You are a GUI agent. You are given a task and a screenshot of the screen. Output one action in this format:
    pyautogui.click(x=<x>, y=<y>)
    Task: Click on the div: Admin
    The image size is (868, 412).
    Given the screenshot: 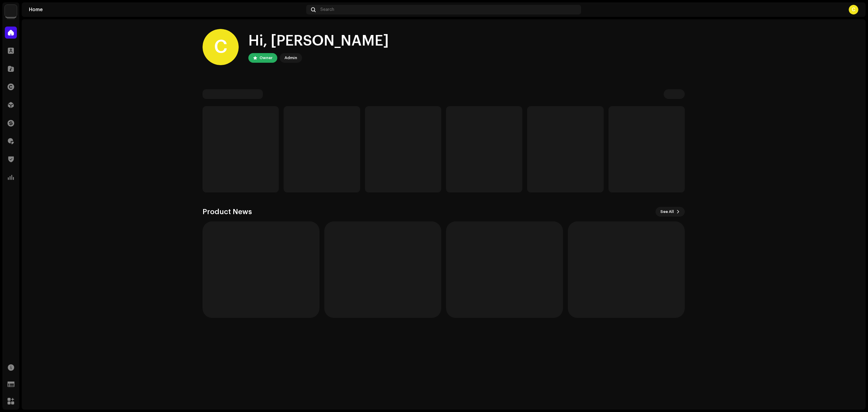 What is the action you would take?
    pyautogui.click(x=291, y=58)
    